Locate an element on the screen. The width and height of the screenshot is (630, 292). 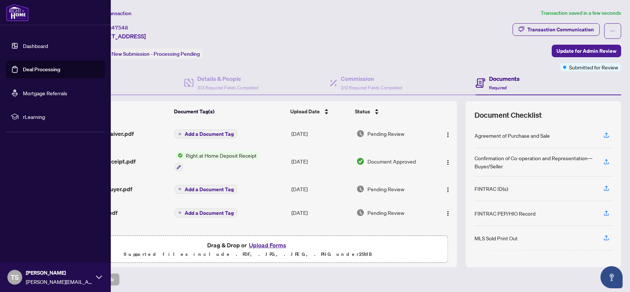
img: logo_orange.svg is located at coordinates (15, 15).